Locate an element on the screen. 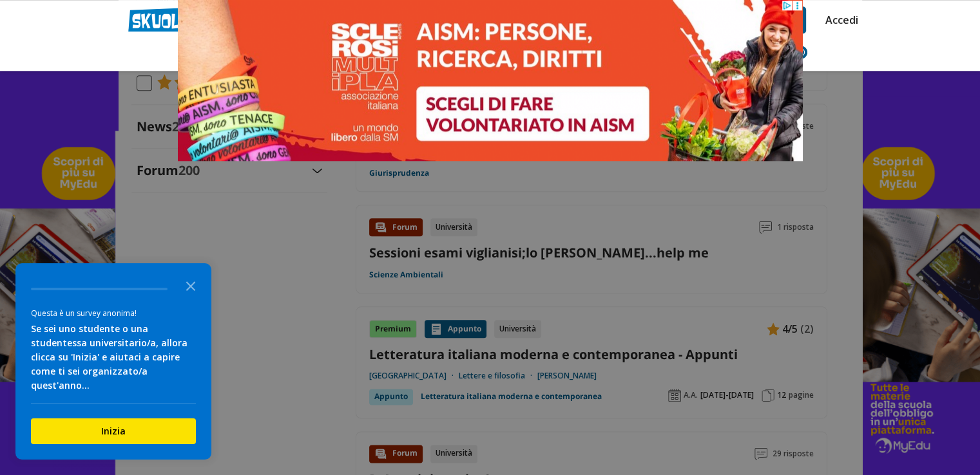 This screenshot has height=475, width=980. div: Questa è un survey anonima! is located at coordinates (113, 313).